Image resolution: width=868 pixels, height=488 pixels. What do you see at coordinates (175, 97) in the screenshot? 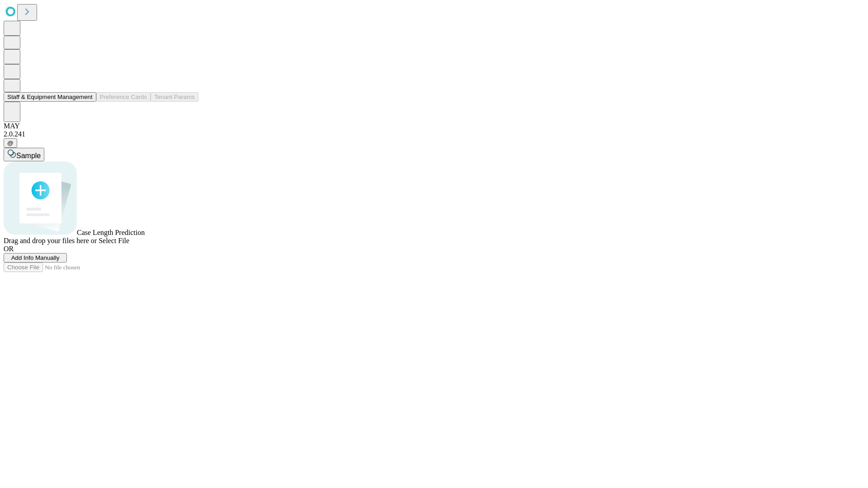
I see `button: Tenant Params` at bounding box center [175, 97].